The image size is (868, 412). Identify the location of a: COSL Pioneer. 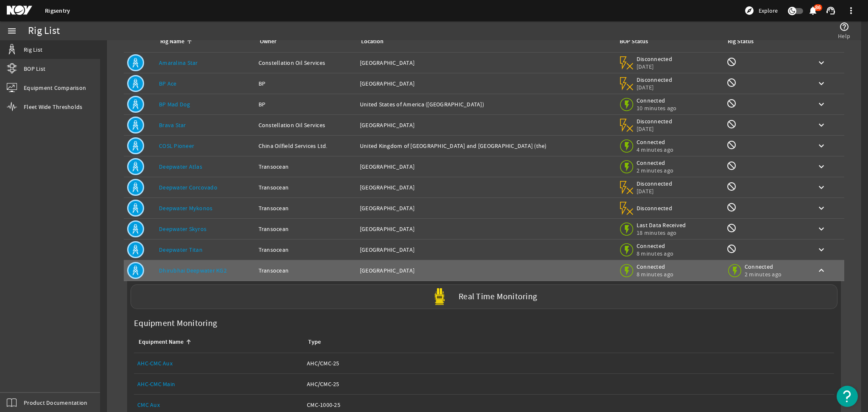
(176, 146).